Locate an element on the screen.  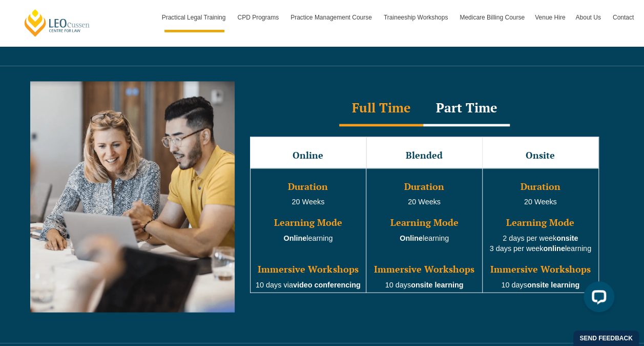
strong: video conferencing is located at coordinates (327, 284).